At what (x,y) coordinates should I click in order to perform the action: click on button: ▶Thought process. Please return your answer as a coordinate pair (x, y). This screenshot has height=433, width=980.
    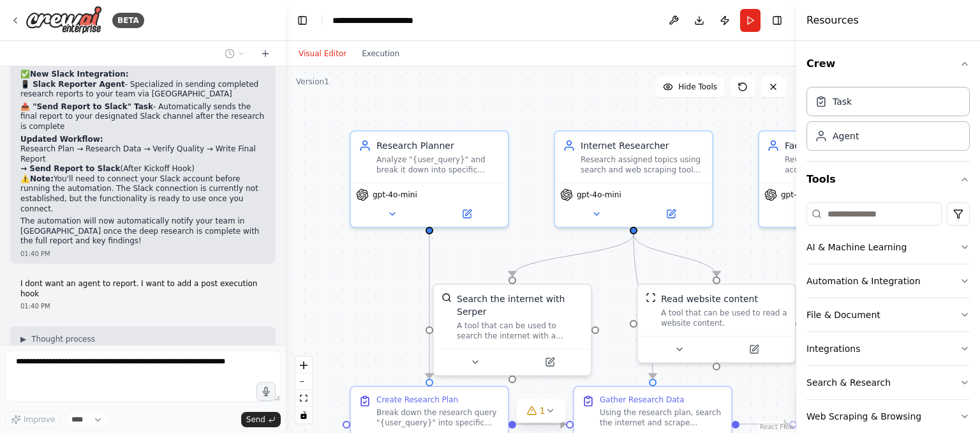
    Looking at the image, I should click on (57, 339).